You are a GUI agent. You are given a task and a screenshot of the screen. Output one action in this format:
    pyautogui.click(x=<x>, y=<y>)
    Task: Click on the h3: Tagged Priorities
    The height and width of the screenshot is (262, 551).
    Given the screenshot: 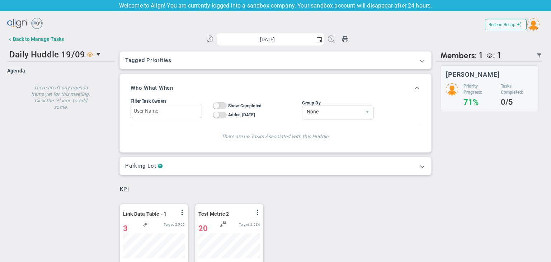 What is the action you would take?
    pyautogui.click(x=275, y=60)
    